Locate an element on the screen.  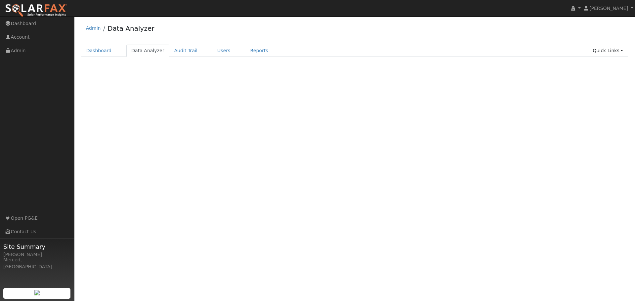
a: Reports is located at coordinates (259, 51).